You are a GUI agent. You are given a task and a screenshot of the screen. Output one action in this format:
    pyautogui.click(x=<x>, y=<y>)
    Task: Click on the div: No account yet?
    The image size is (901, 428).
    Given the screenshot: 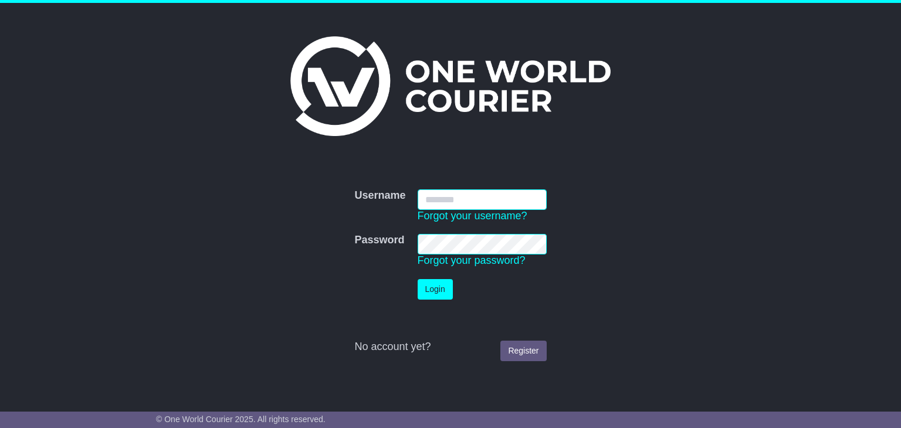 What is the action you would take?
    pyautogui.click(x=450, y=347)
    